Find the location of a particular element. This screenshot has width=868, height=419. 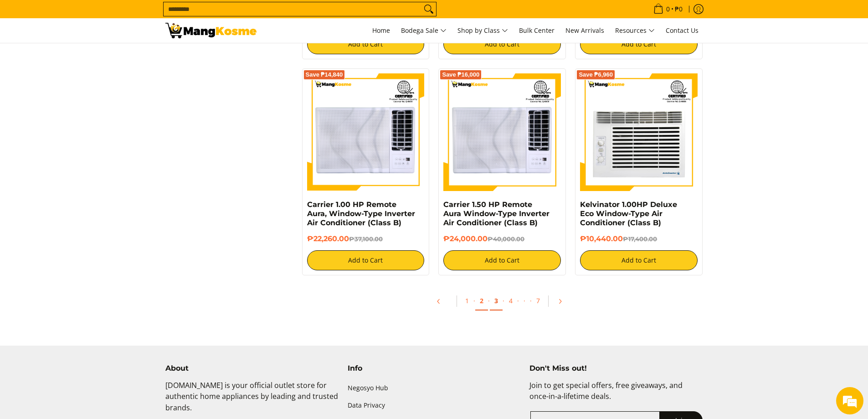

span: 0 is located at coordinates (668, 9).